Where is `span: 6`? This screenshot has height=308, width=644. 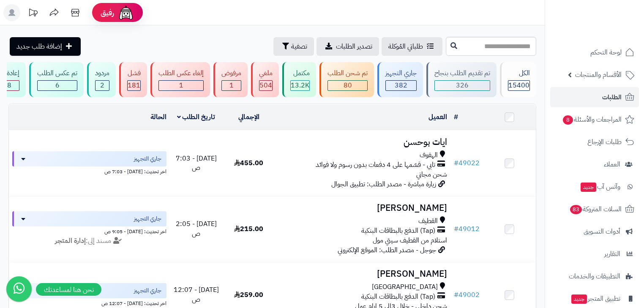 span: 6 is located at coordinates (58, 86).